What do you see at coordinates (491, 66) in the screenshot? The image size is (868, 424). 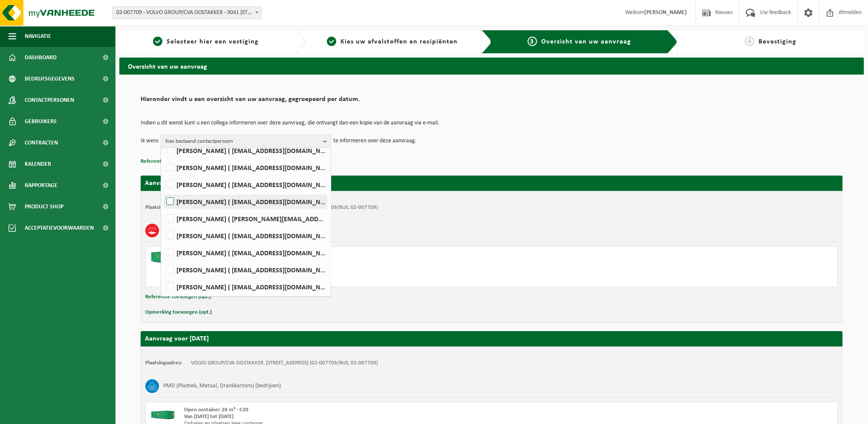 I see `h2: Overzicht van uw aanvraag` at bounding box center [491, 66].